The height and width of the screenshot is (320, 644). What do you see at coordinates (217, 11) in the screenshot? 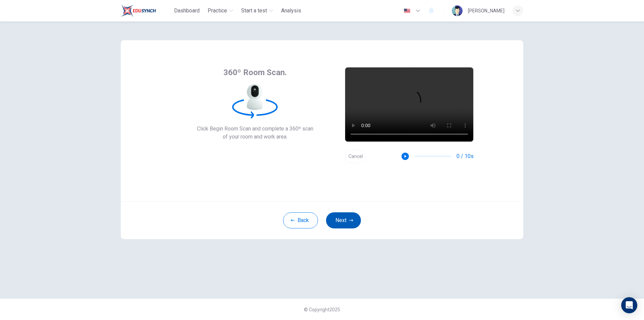
I see `span: Practice` at bounding box center [217, 11].